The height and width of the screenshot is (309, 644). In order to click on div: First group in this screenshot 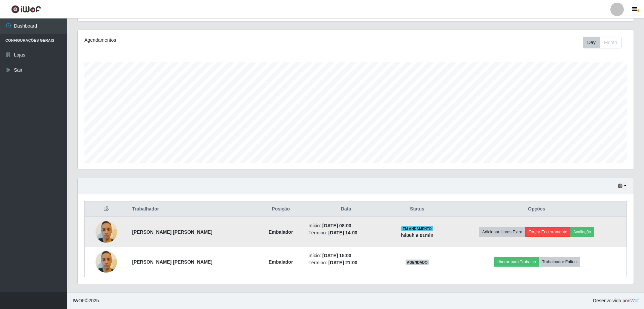, I will do `click(602, 42)`.